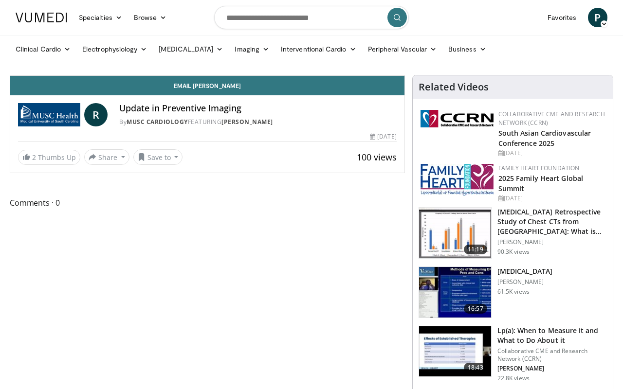 This screenshot has width=623, height=389. What do you see at coordinates (552, 336) in the screenshot?
I see `h3: Lp(a): When to Measure it and What to Do About it` at bounding box center [552, 336].